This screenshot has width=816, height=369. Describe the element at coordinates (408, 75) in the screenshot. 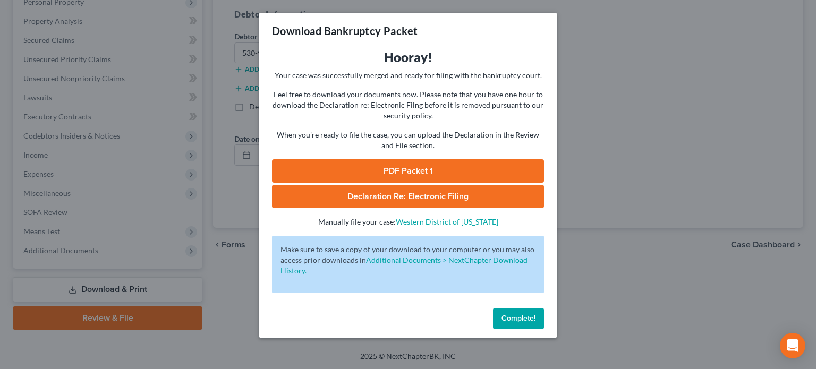

I see `p: Your case was successfully merged and ready for filing with the bankruptcy court.` at that location.